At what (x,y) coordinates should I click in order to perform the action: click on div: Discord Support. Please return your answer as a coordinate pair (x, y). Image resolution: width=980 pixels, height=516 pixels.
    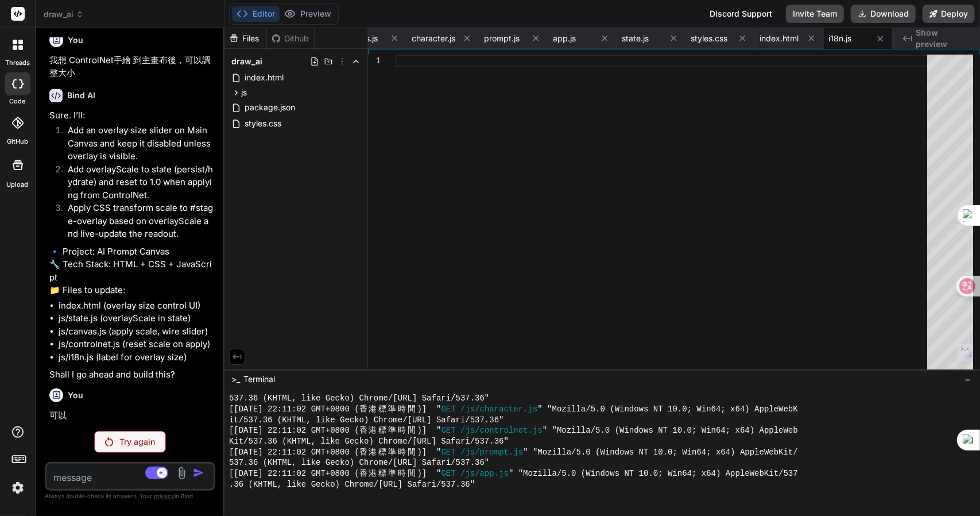
    Looking at the image, I should click on (741, 14).